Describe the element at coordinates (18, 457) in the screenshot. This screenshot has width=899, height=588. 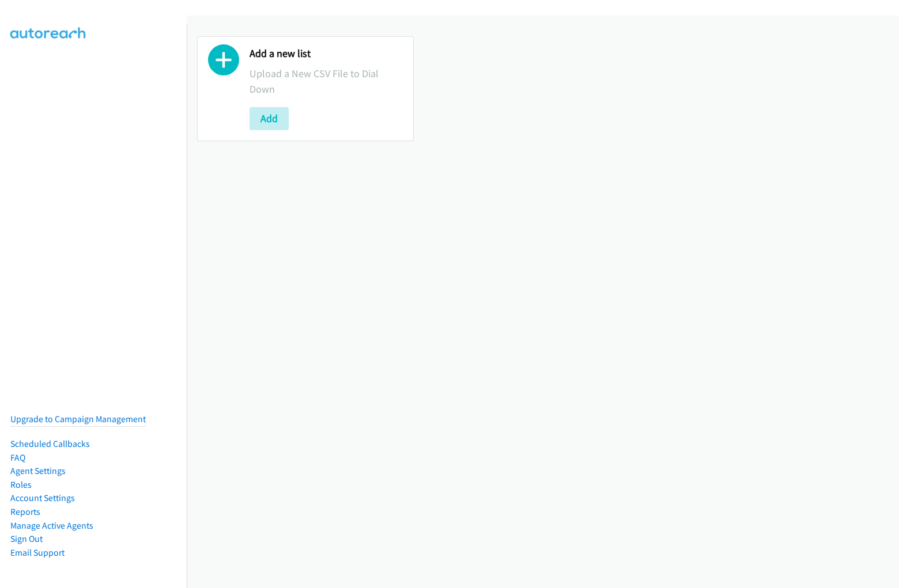
I see `a: FAQ` at that location.